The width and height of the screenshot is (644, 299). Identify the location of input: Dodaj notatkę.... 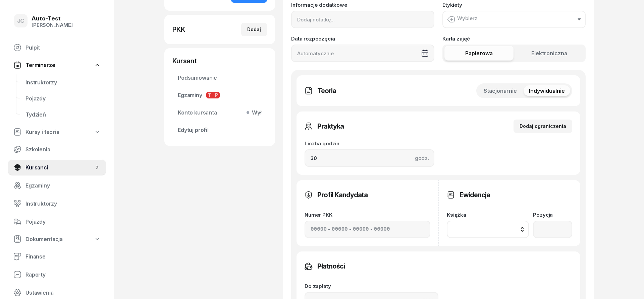
(362, 19).